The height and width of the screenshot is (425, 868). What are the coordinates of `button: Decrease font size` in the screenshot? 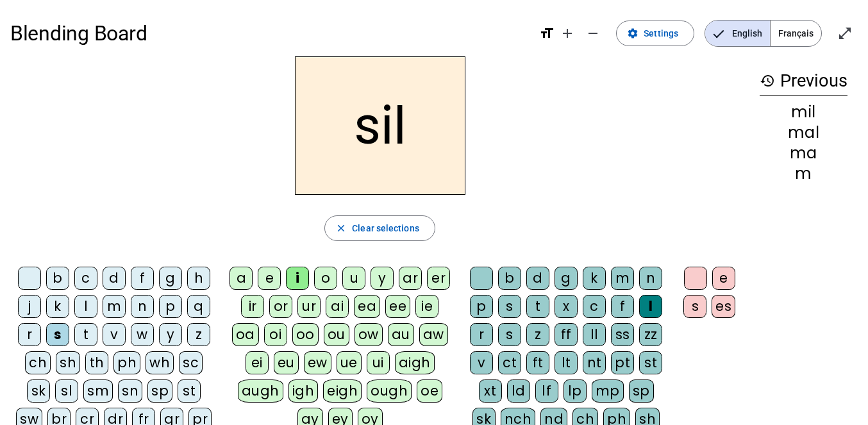 It's located at (593, 34).